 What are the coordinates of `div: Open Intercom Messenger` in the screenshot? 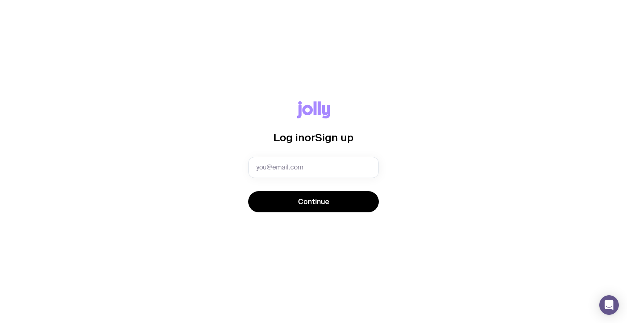 It's located at (609, 305).